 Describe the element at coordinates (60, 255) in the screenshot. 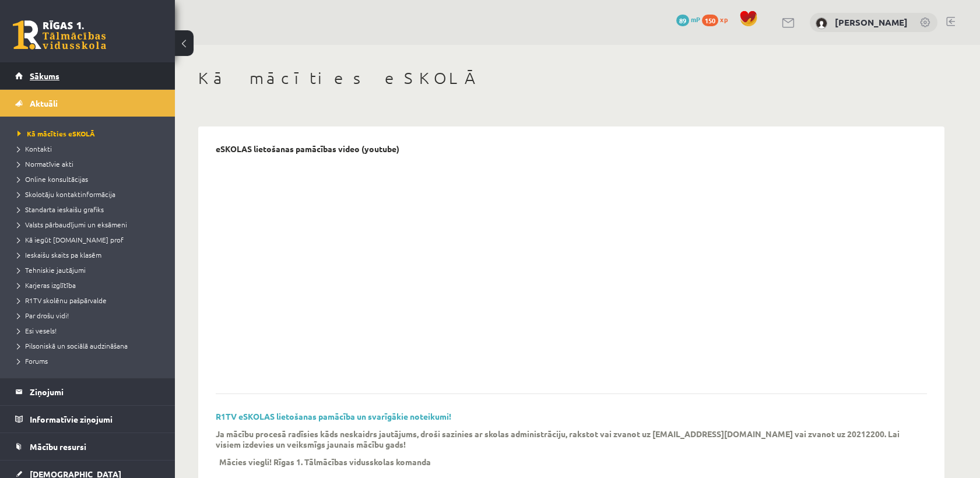

I see `span: Ieskaišu skaits pa klasēm` at that location.